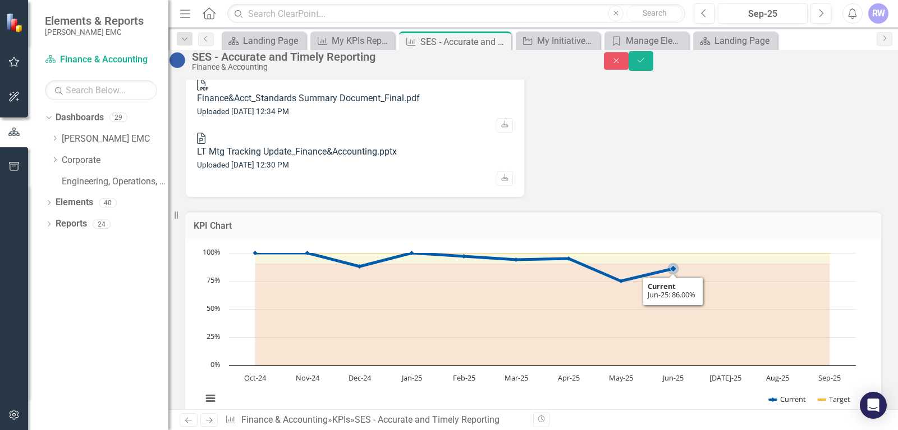 Image resolution: width=898 pixels, height=430 pixels. Describe the element at coordinates (763, 14) in the screenshot. I see `div: Sep-25` at that location.